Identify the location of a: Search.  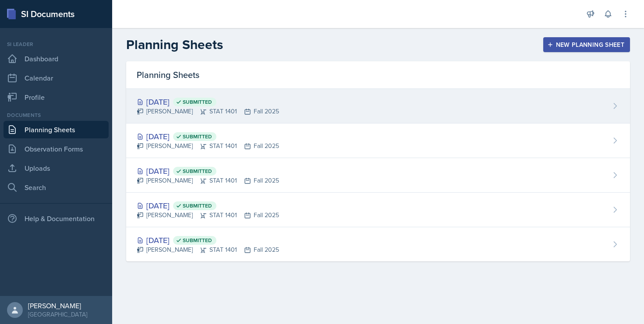
(56, 188).